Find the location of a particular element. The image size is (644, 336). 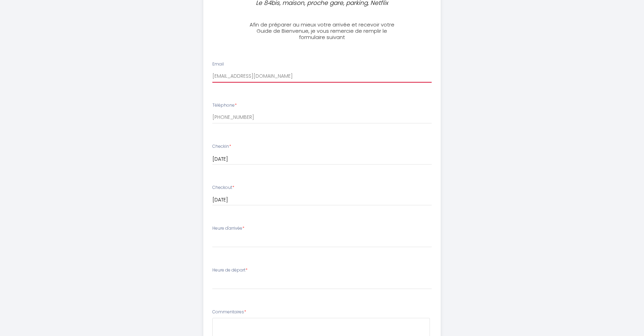

label: Heure de départ is located at coordinates (230, 270).